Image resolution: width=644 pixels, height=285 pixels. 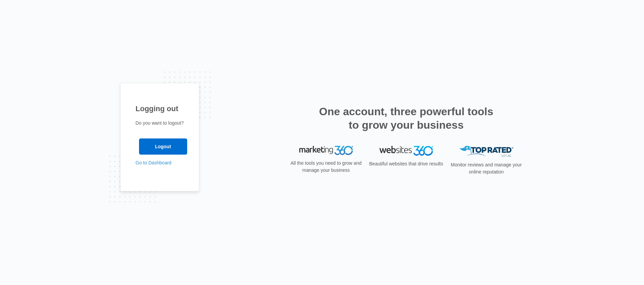 What do you see at coordinates (153, 163) in the screenshot?
I see `a: Go to Dashboard` at bounding box center [153, 163].